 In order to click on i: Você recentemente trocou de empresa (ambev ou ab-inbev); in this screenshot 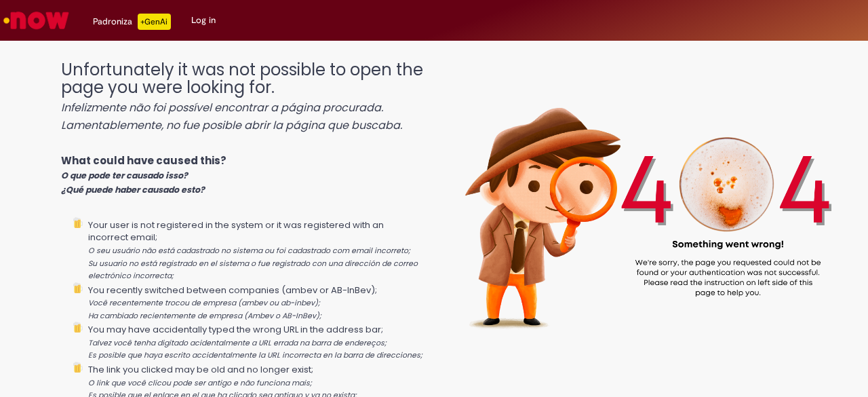, I will do `click(204, 302)`.